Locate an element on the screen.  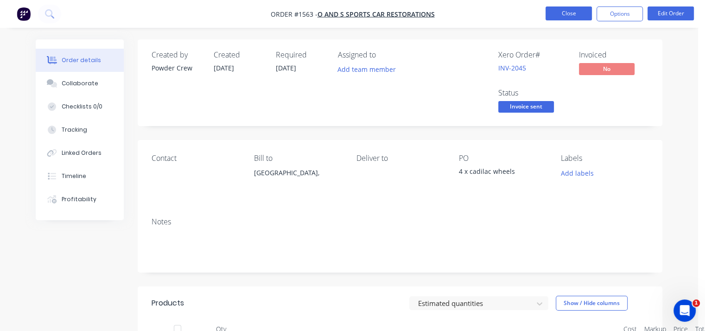
button: Profitability is located at coordinates (80, 199).